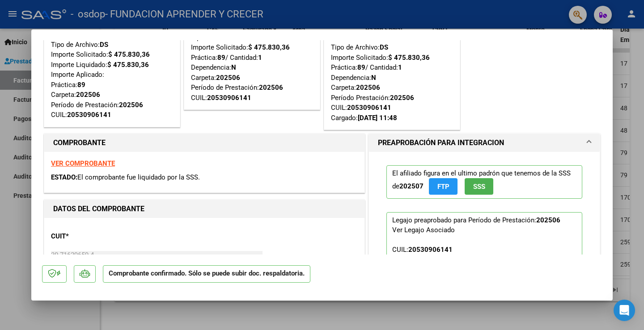 The width and height of the screenshot is (644, 330). What do you see at coordinates (443, 186) in the screenshot?
I see `button: FTP` at bounding box center [443, 186].